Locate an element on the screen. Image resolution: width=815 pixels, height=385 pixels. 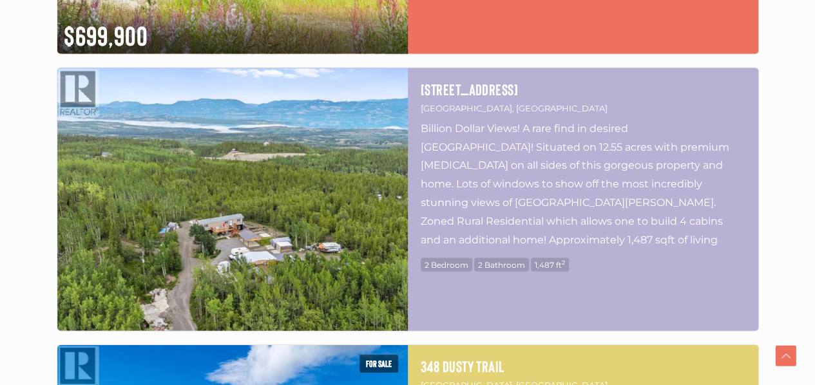
img: 175 ORION CRESCENT, Whitehorse North, Yukon is located at coordinates (233, 200).